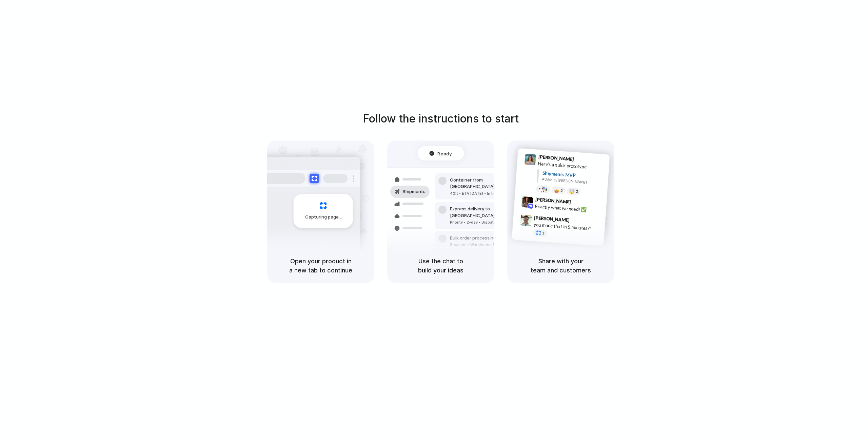 The image size is (868, 437). What do you see at coordinates (568, 208) in the screenshot?
I see `div: Exactly what we need! ✅` at bounding box center [568, 208].